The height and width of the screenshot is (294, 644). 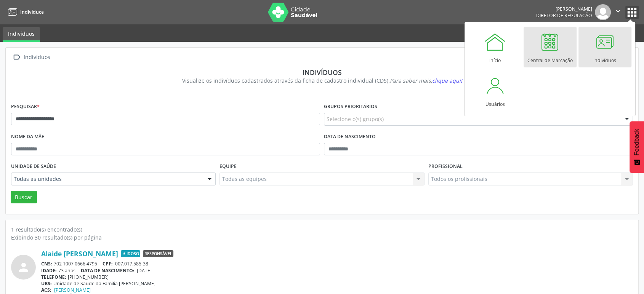 What do you see at coordinates (337, 271) in the screenshot?
I see `div: 73 anos` at bounding box center [337, 271].